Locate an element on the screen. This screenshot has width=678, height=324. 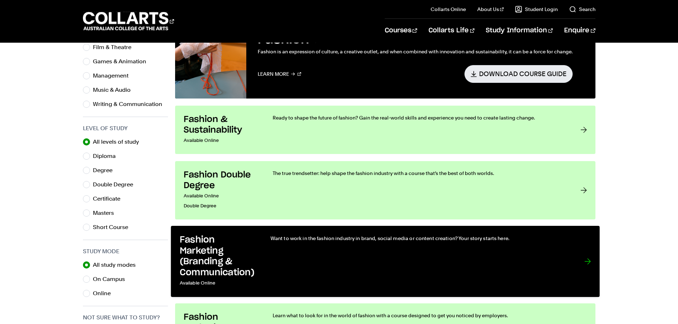
img: Fashion is located at coordinates (211, 59).